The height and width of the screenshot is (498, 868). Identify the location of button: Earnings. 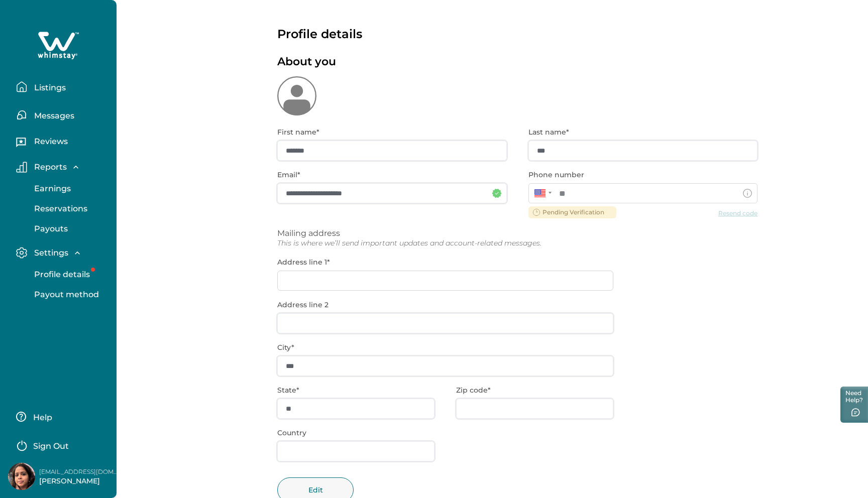
(70, 189).